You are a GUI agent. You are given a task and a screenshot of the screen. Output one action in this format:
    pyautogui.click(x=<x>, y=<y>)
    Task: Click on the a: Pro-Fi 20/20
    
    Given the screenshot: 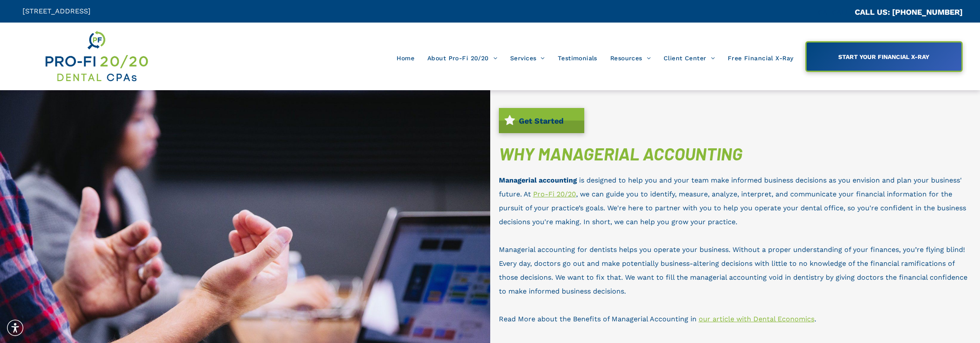 What is the action you would take?
    pyautogui.click(x=554, y=194)
    